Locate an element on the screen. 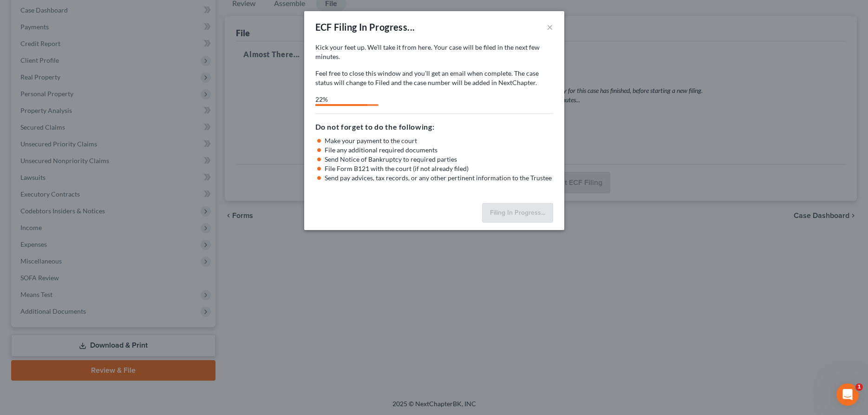 The width and height of the screenshot is (868, 415). span: 1 is located at coordinates (859, 388).